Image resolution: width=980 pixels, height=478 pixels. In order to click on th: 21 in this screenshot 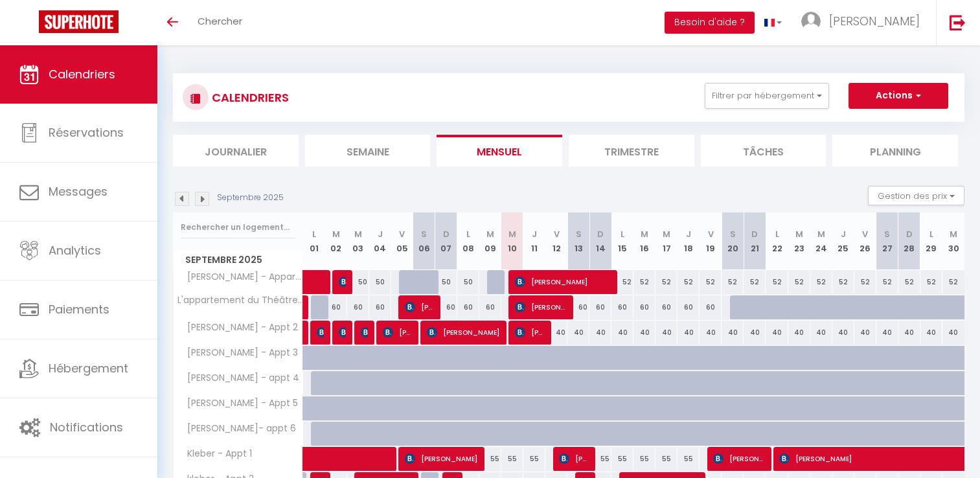, I will do `click(754, 241)`.